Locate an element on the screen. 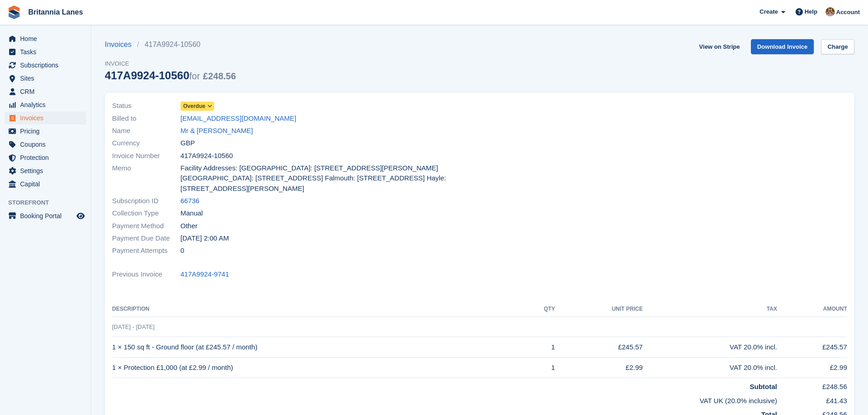 Image resolution: width=868 pixels, height=415 pixels. span: Capital is located at coordinates (47, 184).